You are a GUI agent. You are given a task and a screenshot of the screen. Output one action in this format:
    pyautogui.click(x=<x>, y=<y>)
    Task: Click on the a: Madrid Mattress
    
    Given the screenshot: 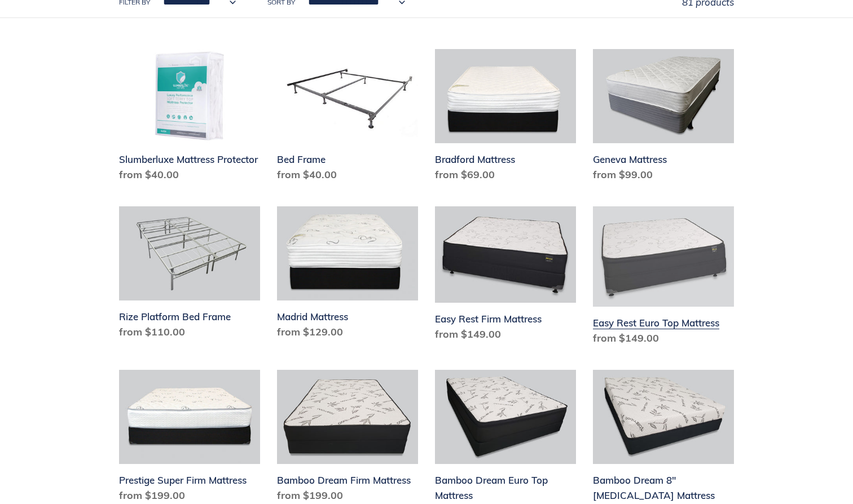 What is the action you would take?
    pyautogui.click(x=347, y=275)
    